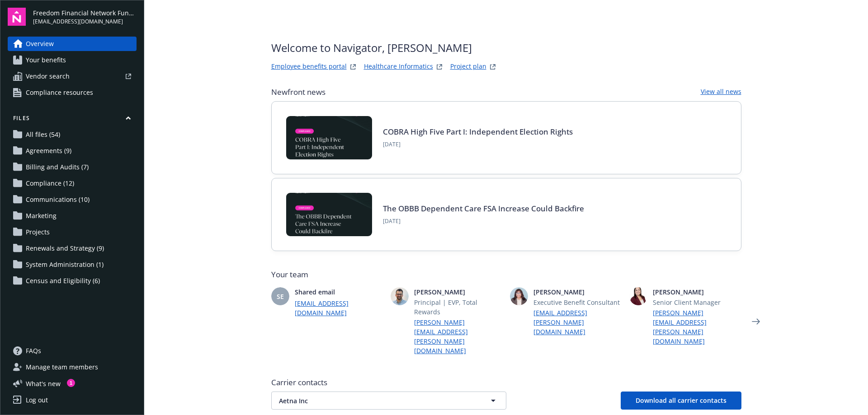  Describe the element at coordinates (329, 214) in the screenshot. I see `img: BLOG-Card Image - Compliance - OBBB Dep Care FSA - 08-01-25.jpg` at that location.